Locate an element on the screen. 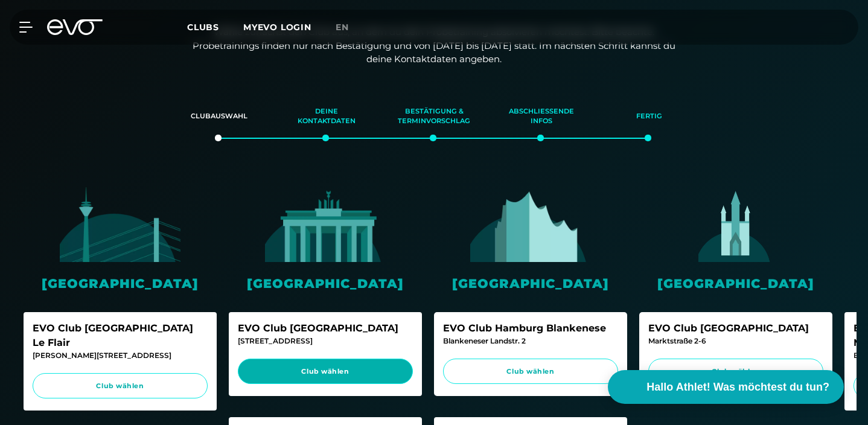  span: Clubs is located at coordinates (203, 27).